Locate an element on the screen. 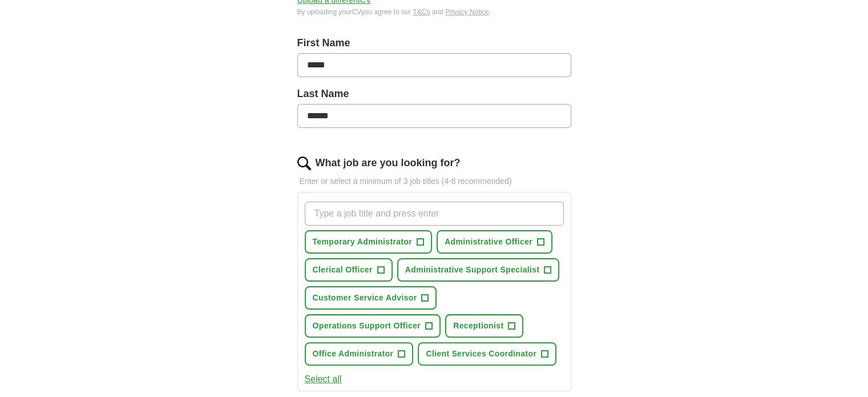 This screenshot has width=868, height=397. span: Receptionist is located at coordinates (478, 326).